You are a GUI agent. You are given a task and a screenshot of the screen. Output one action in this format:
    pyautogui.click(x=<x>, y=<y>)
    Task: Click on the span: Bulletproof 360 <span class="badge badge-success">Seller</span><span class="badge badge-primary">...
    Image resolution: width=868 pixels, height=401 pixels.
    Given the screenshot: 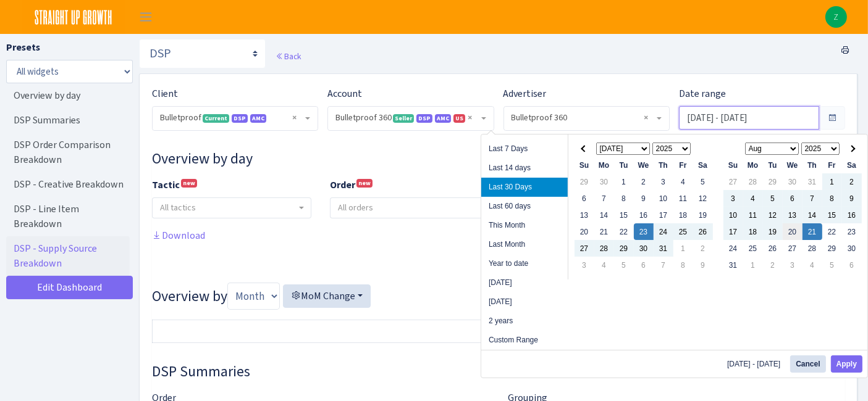 What is the action you would take?
    pyautogui.click(x=406, y=118)
    